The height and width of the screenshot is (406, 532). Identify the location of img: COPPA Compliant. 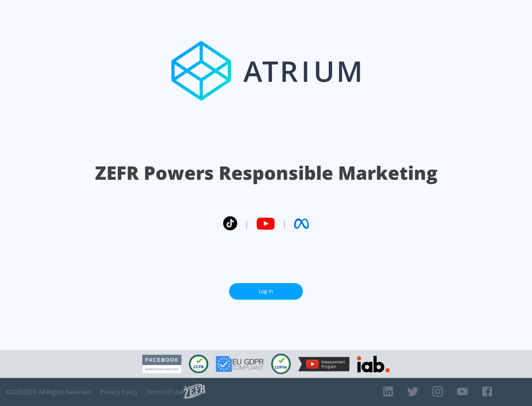
(281, 364).